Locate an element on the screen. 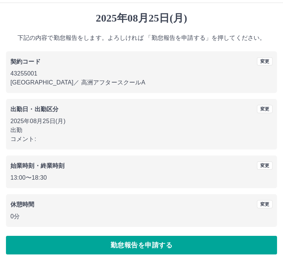 This screenshot has height=263, width=283. p: 出勤 is located at coordinates (141, 130).